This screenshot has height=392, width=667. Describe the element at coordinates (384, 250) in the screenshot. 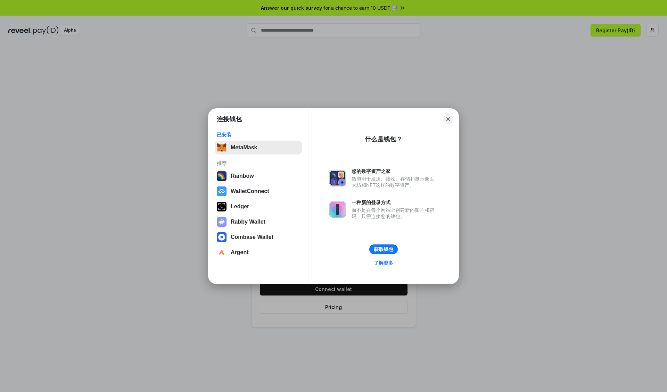

I see `div: 获取钱包` at that location.